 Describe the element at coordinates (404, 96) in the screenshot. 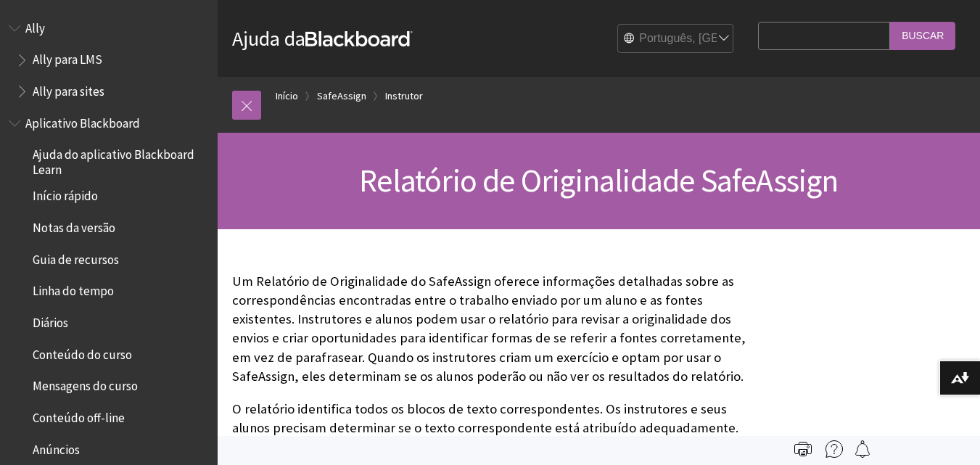

I see `a: Instrutor` at that location.